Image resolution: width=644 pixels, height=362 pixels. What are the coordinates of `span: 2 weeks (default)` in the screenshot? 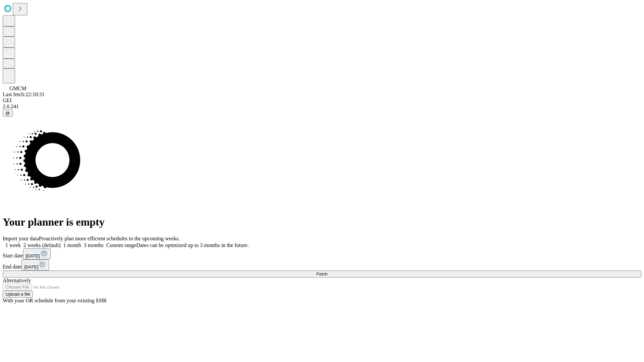 It's located at (42, 245).